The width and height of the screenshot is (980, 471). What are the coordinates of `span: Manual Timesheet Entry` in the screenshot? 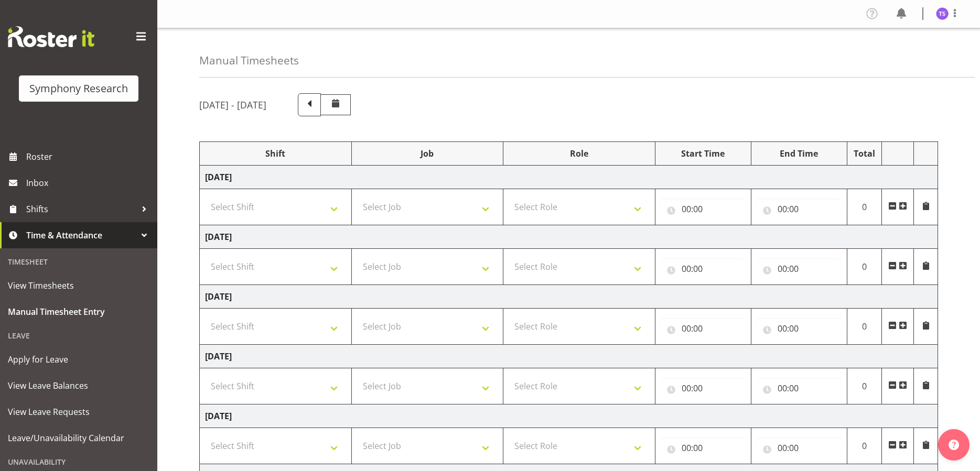 It's located at (79, 312).